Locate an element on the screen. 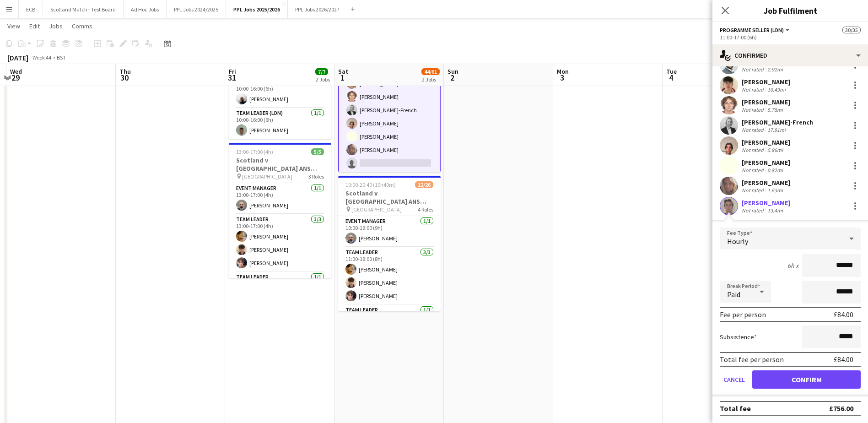  button: ECB is located at coordinates (31, 9).